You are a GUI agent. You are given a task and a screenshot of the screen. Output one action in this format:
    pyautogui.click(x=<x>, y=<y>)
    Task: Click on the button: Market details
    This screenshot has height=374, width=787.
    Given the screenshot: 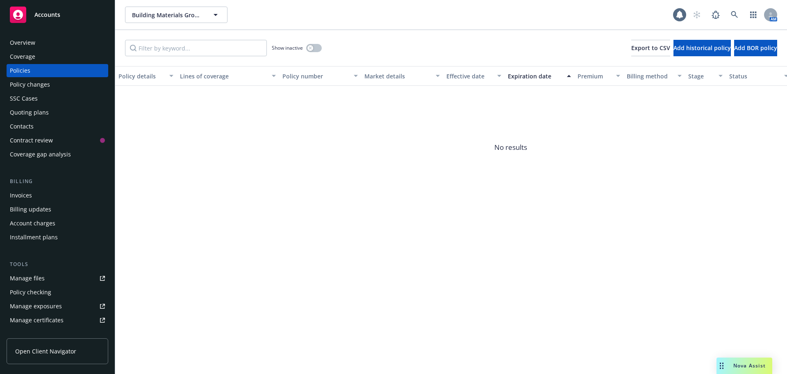 What is the action you would take?
    pyautogui.click(x=402, y=76)
    